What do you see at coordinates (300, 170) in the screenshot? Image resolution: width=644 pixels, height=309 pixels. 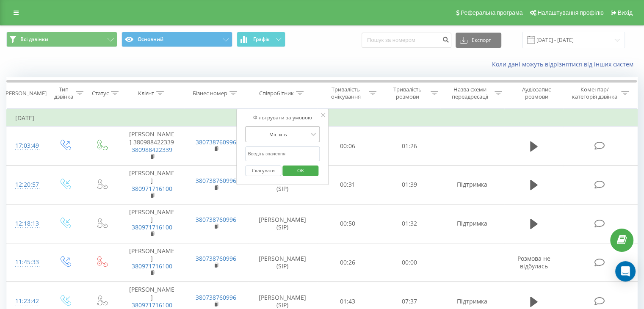 I see `button: OK` at bounding box center [300, 170].